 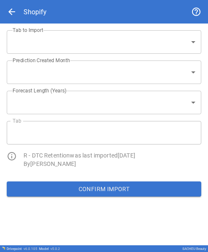 I want to click on div: Drivepoint, so click(x=22, y=249).